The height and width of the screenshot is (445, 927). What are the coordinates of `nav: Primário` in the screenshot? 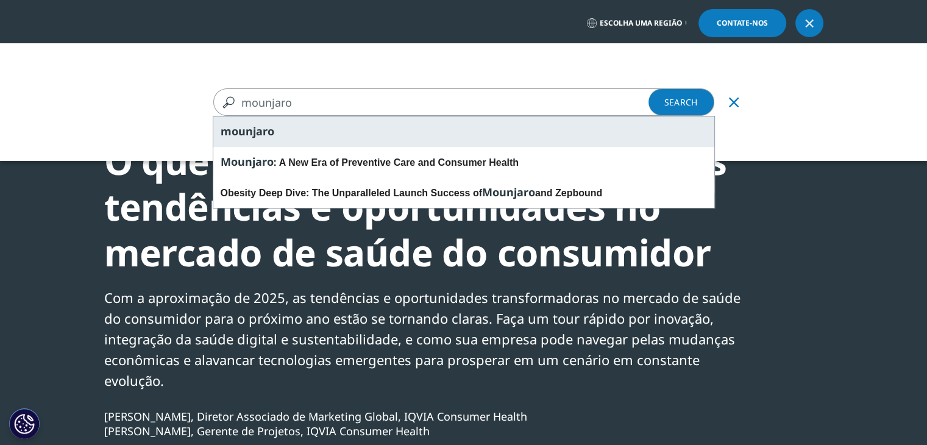 It's located at (515, 71).